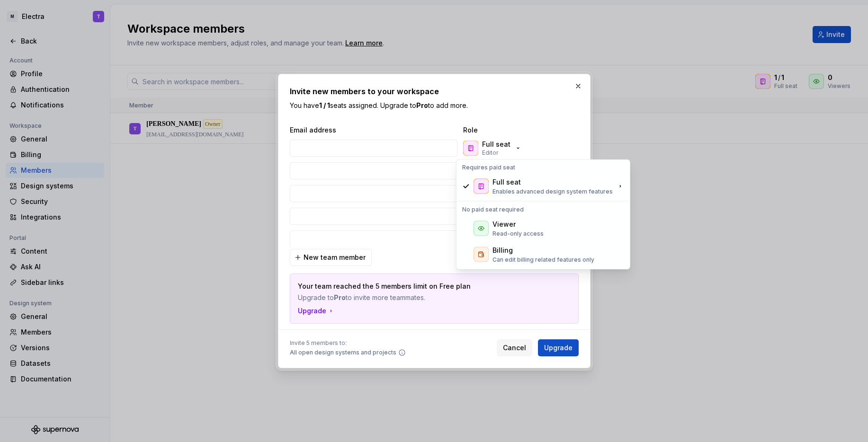 The height and width of the screenshot is (442, 868). I want to click on span: Email address, so click(375, 130).